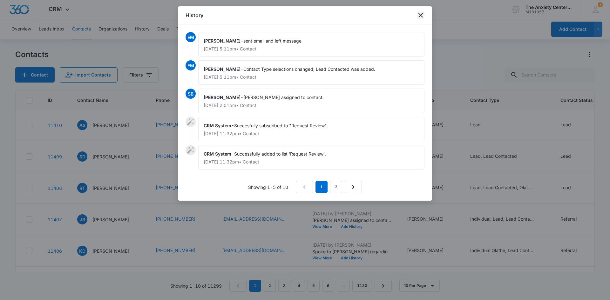  What do you see at coordinates (281, 126) in the screenshot?
I see `span: Succesfully subscribed to "Request Review".` at bounding box center [281, 126].